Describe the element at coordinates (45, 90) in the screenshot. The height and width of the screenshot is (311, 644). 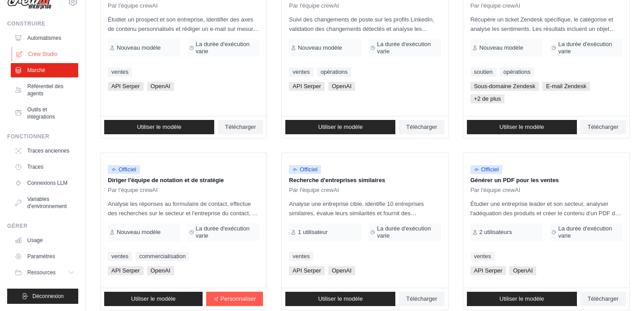
I see `font: Référentiel des agents` at that location.